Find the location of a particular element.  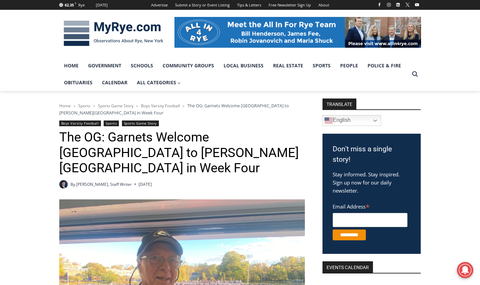

img: Charlie Morris headshot PROFESSIONAL HEADSHOT is located at coordinates (63, 184).